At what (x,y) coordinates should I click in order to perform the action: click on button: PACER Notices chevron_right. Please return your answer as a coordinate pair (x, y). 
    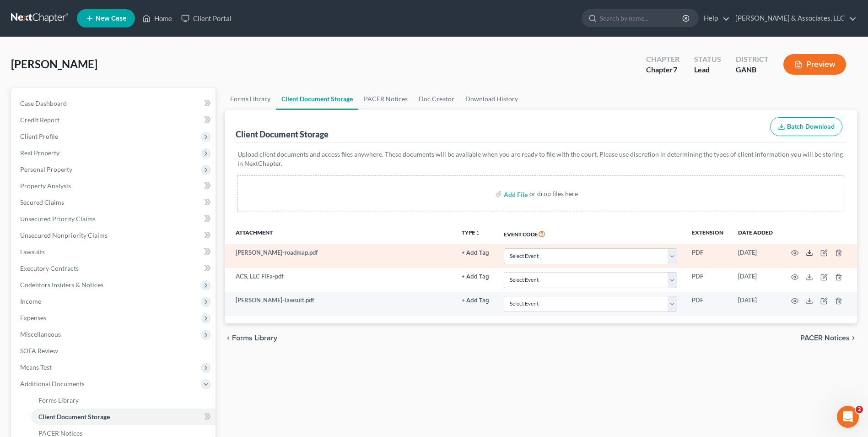
    Looking at the image, I should click on (829, 338).